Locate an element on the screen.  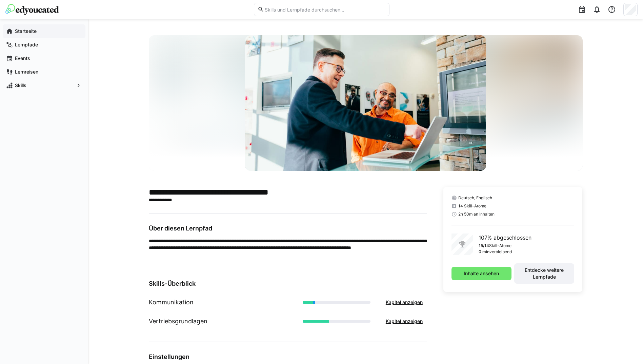
button: Inhalte ansehen is located at coordinates (481, 273).